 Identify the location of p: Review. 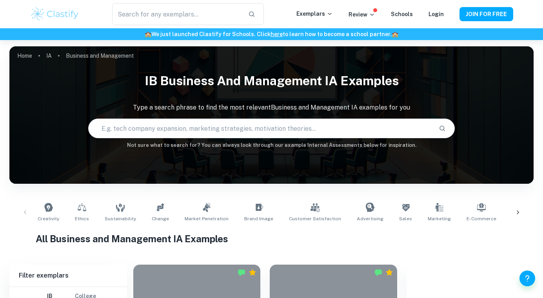
(362, 15).